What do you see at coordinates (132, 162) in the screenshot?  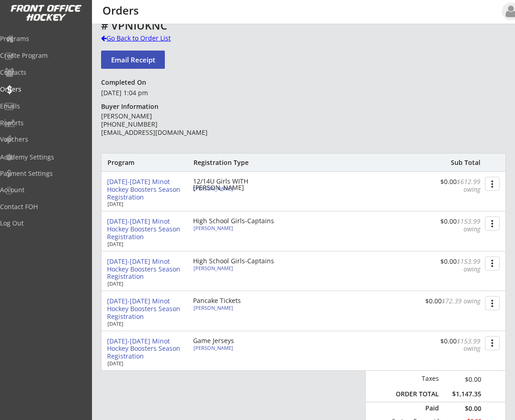 I see `div: Program` at bounding box center [132, 162].